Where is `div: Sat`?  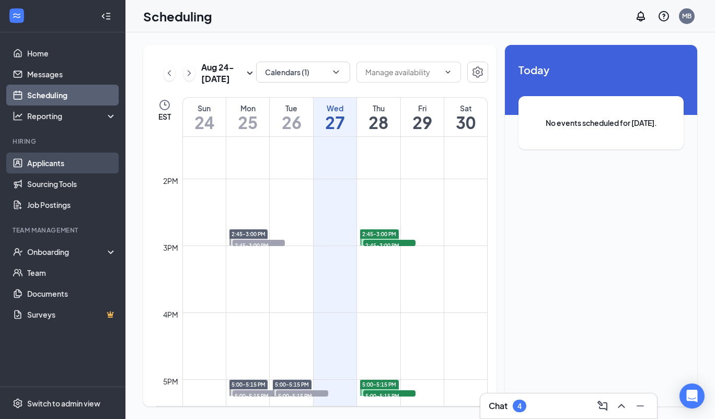 div: Sat is located at coordinates (465, 108).